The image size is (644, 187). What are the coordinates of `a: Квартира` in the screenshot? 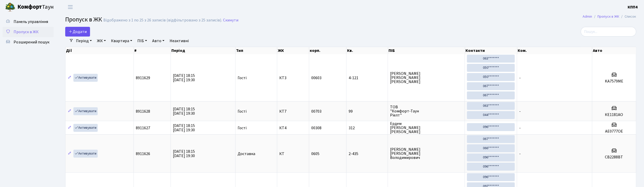 It's located at (121, 41).